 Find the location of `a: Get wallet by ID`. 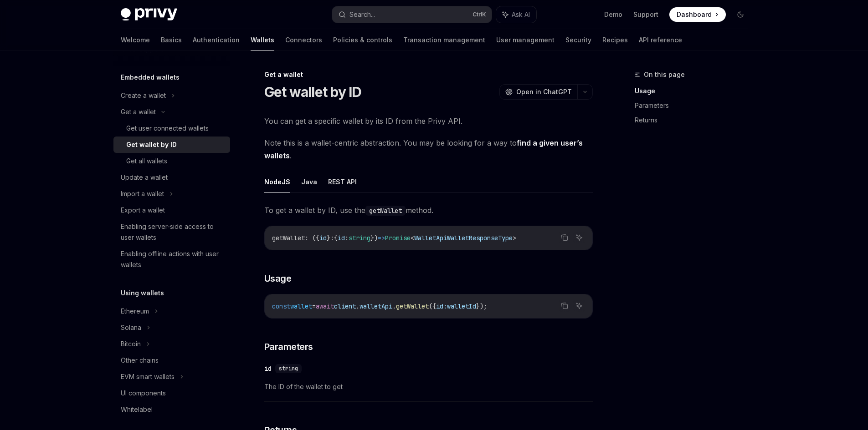

a: Get wallet by ID is located at coordinates (172, 145).